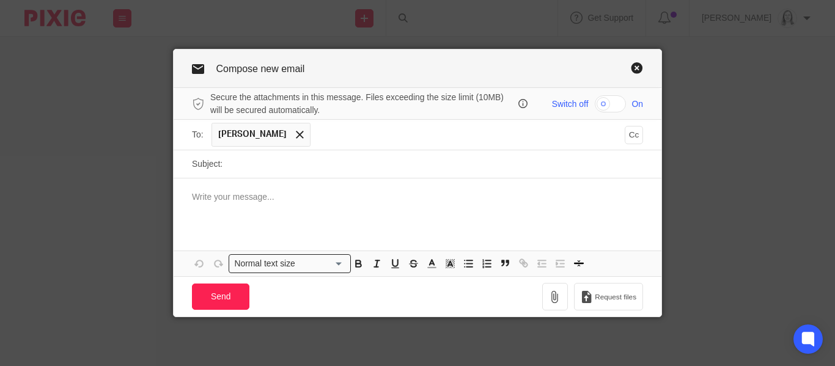  I want to click on span: On, so click(637, 103).